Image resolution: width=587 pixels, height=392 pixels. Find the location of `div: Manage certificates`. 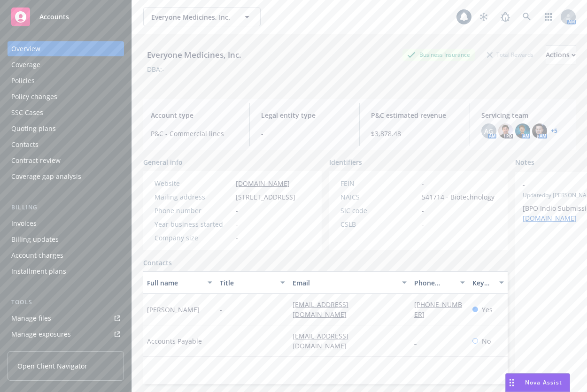

div: Manage certificates is located at coordinates (42, 350).